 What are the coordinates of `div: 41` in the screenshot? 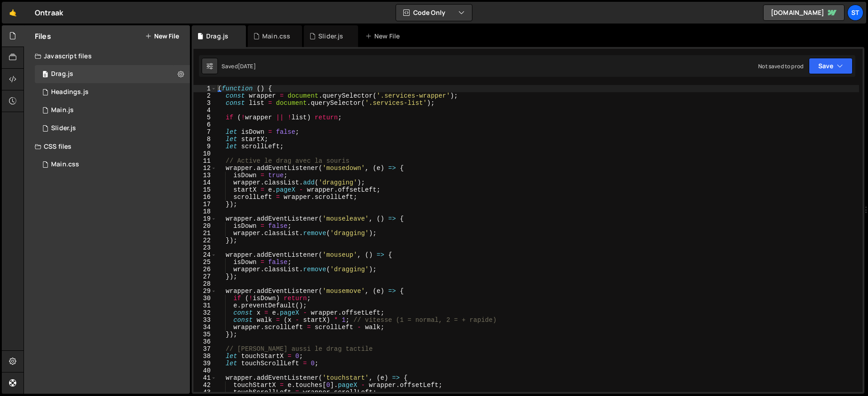 It's located at (205, 378).